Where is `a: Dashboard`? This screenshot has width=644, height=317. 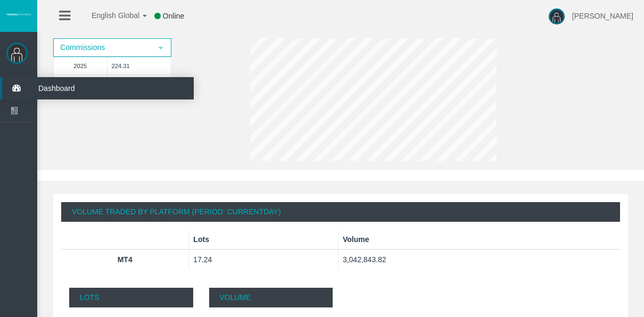 a: Dashboard is located at coordinates (98, 88).